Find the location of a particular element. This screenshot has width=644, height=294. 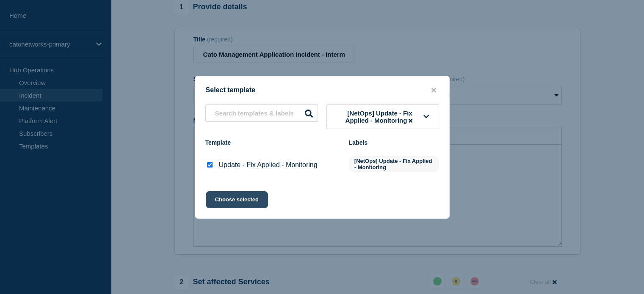

button: Choose selected is located at coordinates (236, 199).